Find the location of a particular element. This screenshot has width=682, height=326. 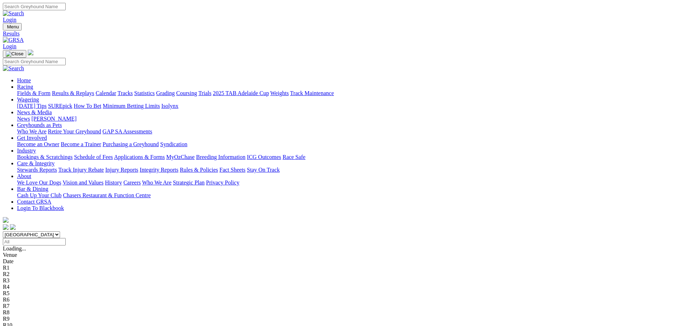

div: R1 is located at coordinates (341, 268).